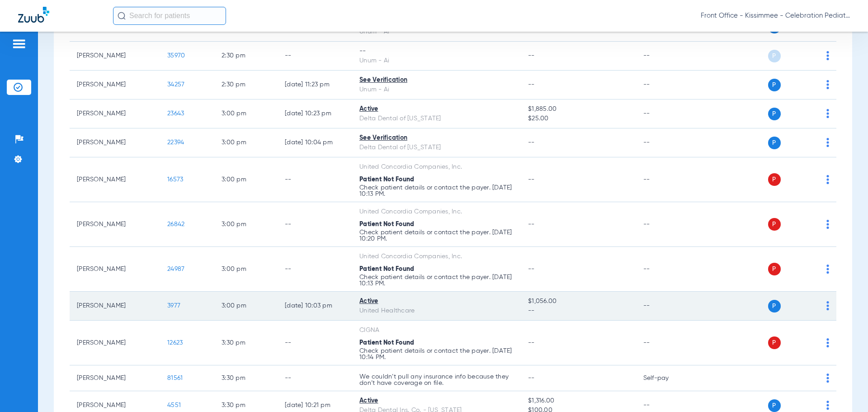 The height and width of the screenshot is (412, 868). Describe the element at coordinates (173, 306) in the screenshot. I see `span: 3977` at that location.